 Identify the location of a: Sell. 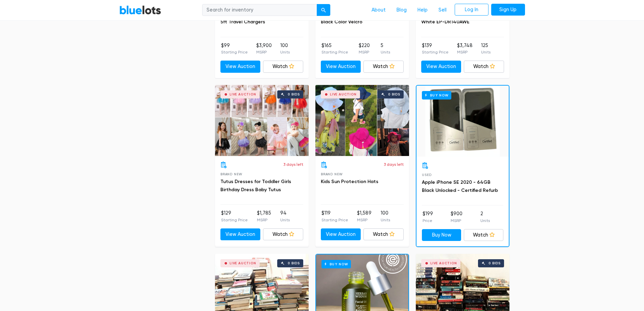
(443, 10).